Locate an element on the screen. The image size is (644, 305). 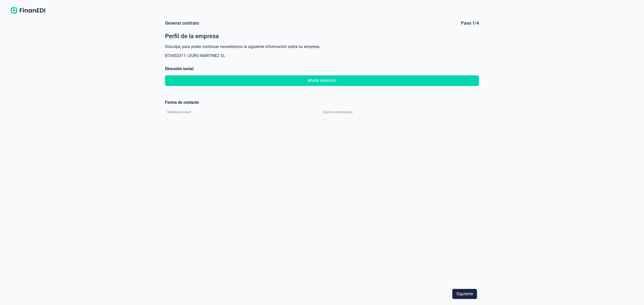
div: Dirección social is located at coordinates (322, 69).